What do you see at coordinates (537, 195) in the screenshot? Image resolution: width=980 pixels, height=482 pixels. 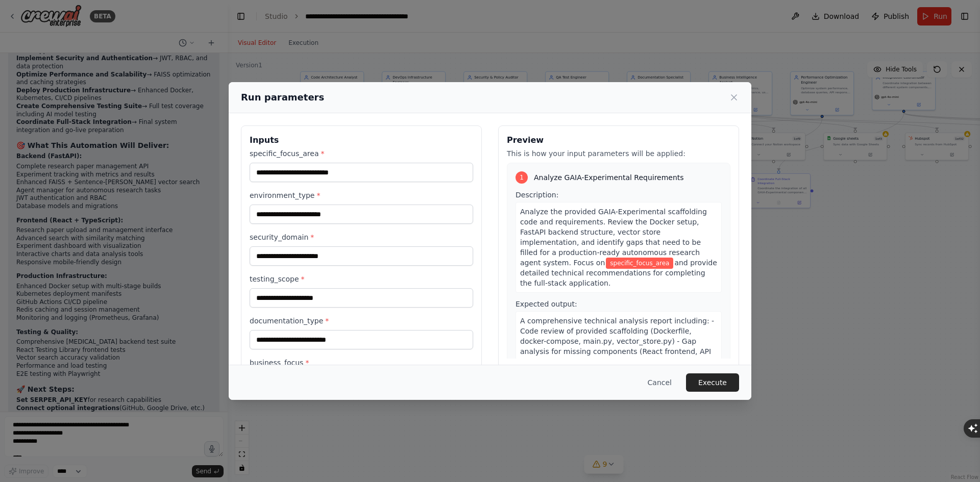 I see `span: Description:` at bounding box center [537, 195].